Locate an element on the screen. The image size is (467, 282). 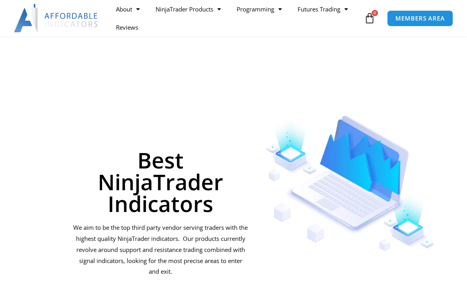
a: Reviews is located at coordinates (127, 27).